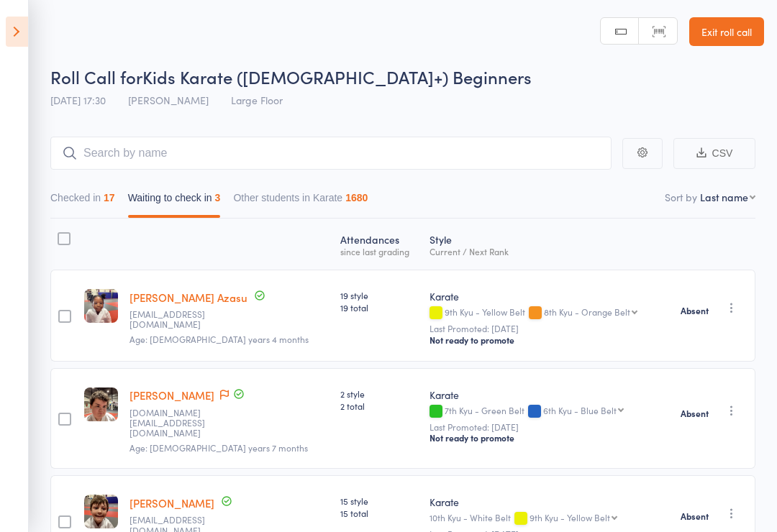 This screenshot has width=777, height=532. I want to click on div: 10th Kyu - White Belt, so click(544, 519).